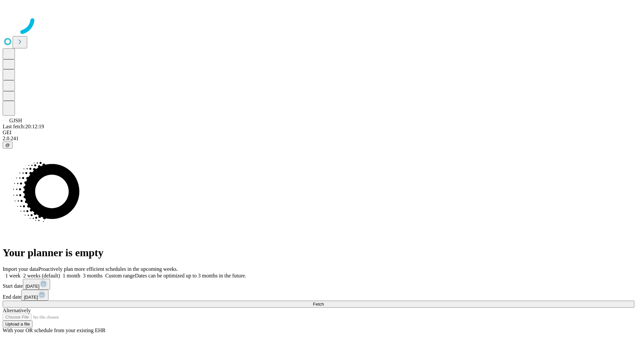 The width and height of the screenshot is (637, 358). What do you see at coordinates (71, 276) in the screenshot?
I see `span: 1 month` at bounding box center [71, 276].